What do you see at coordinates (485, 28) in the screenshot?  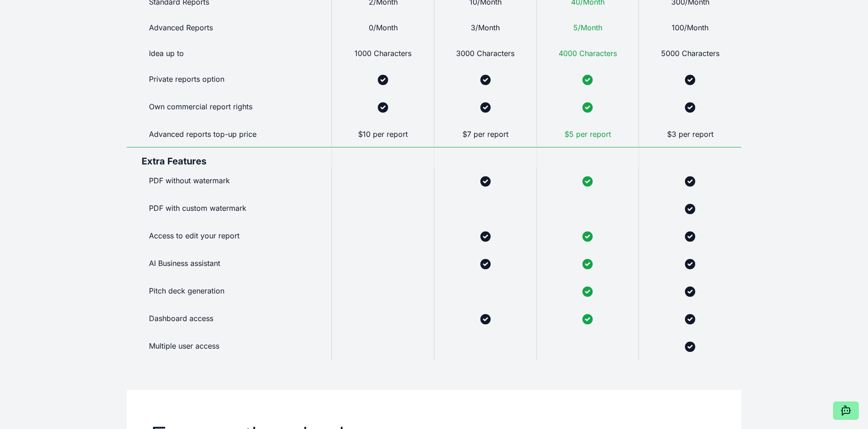 I see `span: 3/Month` at bounding box center [485, 28].